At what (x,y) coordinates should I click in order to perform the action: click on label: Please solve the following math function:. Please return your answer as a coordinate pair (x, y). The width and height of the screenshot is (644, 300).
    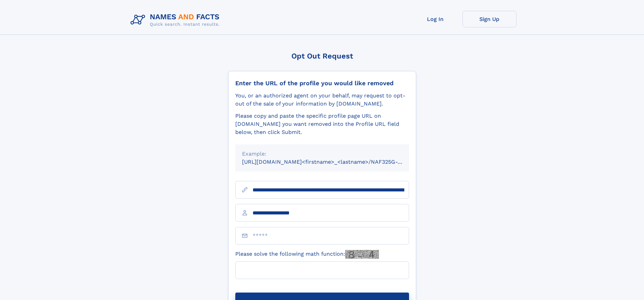
    Looking at the image, I should click on (307, 254).